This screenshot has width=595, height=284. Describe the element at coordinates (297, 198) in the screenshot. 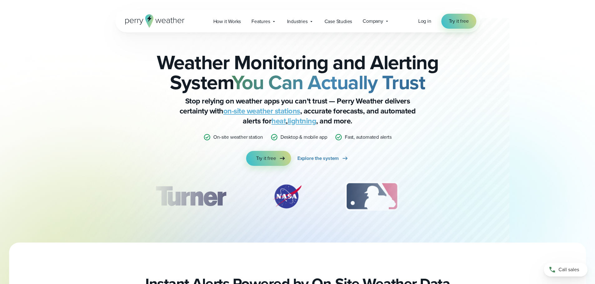

I see `div: slideshow` at that location.